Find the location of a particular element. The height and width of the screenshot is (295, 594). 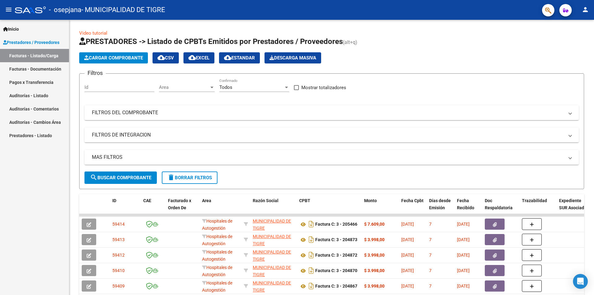

span: CPBT is located at coordinates (305, 200).